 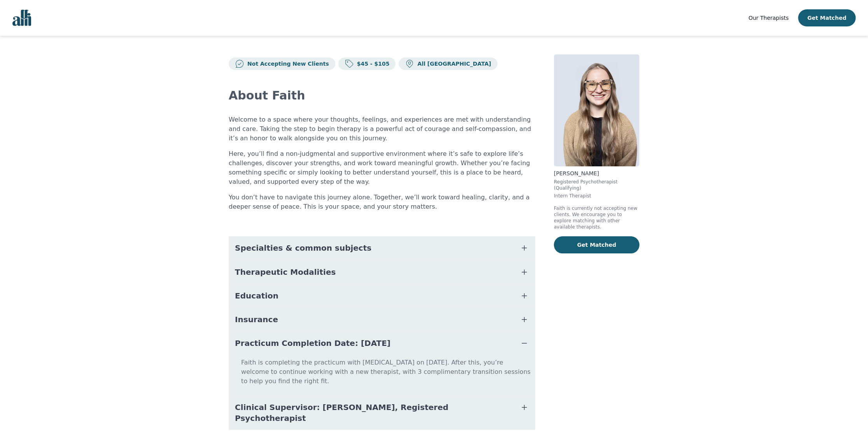 What do you see at coordinates (303, 247) in the screenshot?
I see `span: Specialties & common subjects` at bounding box center [303, 247].